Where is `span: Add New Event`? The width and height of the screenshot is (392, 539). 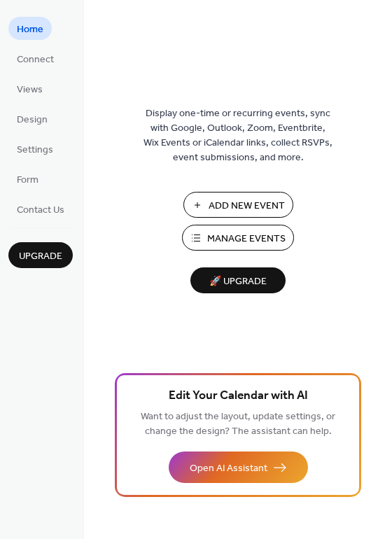 span: Add New Event is located at coordinates (246, 205).